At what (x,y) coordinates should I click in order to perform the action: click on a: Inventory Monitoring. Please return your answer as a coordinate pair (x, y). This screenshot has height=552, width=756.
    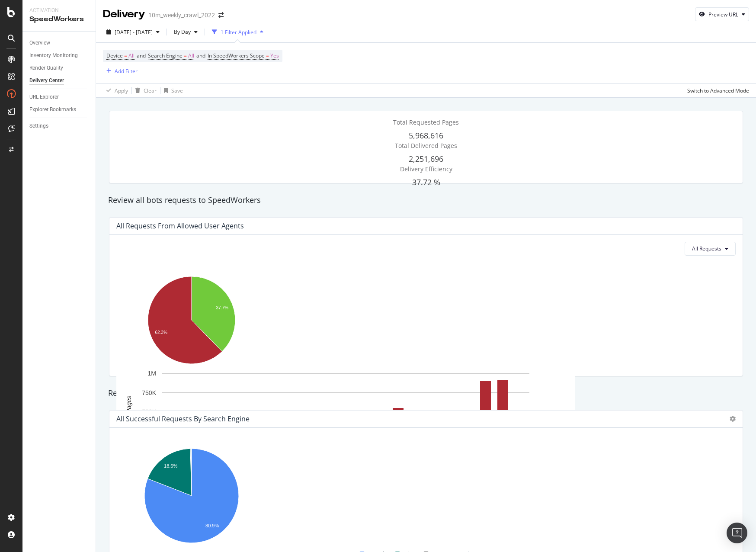
    Looking at the image, I should click on (59, 56).